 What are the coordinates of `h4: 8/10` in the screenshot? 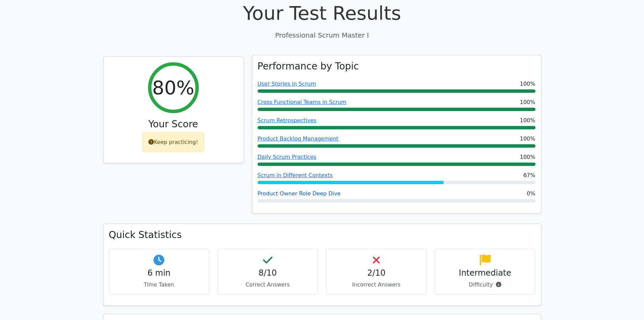 It's located at (267, 273).